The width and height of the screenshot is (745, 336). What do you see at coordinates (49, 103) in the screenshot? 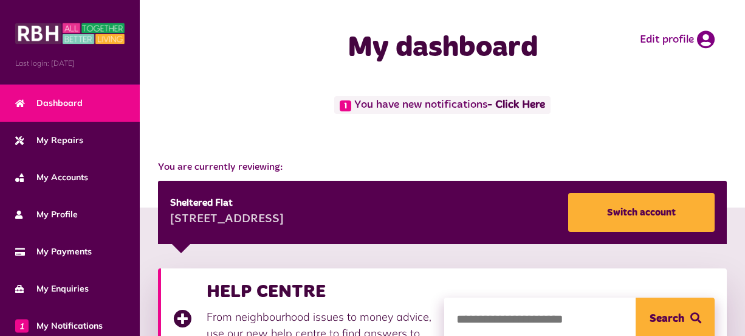
I see `span: Dashboard` at bounding box center [49, 103].